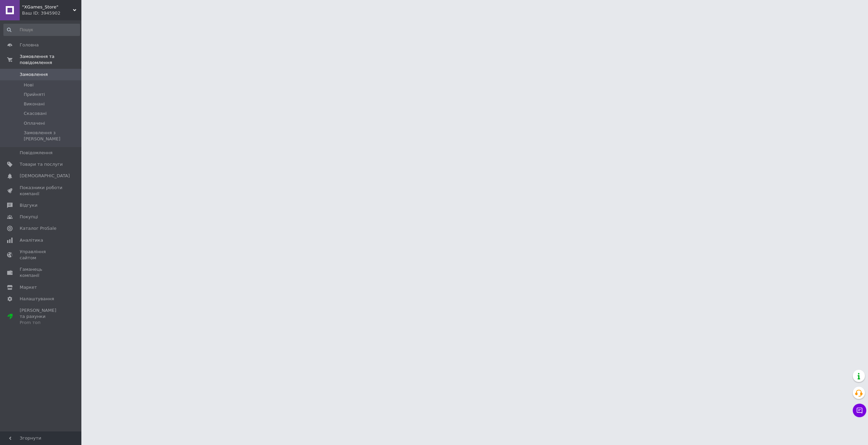  I want to click on span: Покупці, so click(29, 217).